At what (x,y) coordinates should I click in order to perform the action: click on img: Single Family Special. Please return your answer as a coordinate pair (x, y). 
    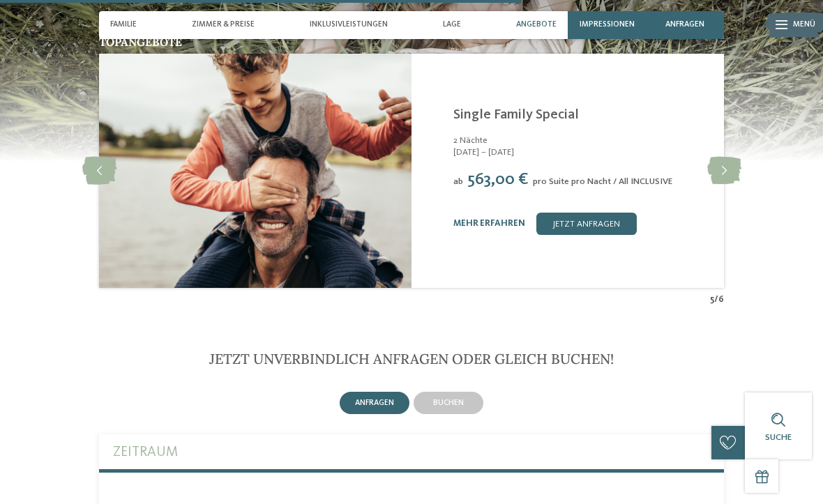
    Looking at the image, I should click on (255, 171).